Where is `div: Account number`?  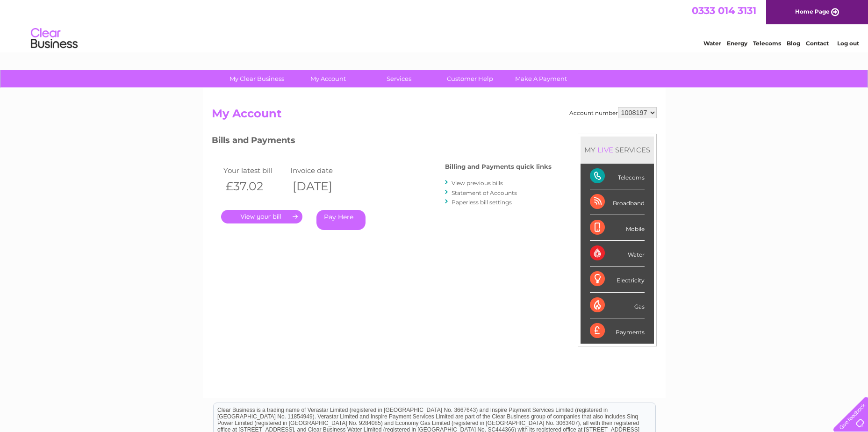
div: Account number is located at coordinates (613, 113).